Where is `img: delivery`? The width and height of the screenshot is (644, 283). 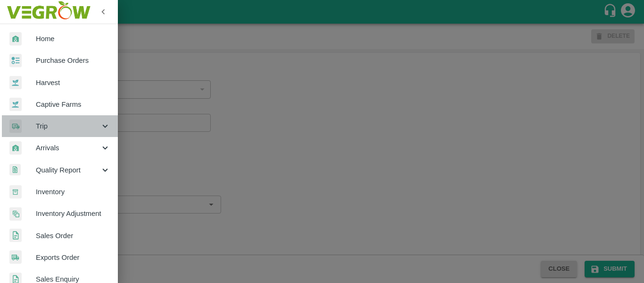
img: delivery is located at coordinates (16, 126).